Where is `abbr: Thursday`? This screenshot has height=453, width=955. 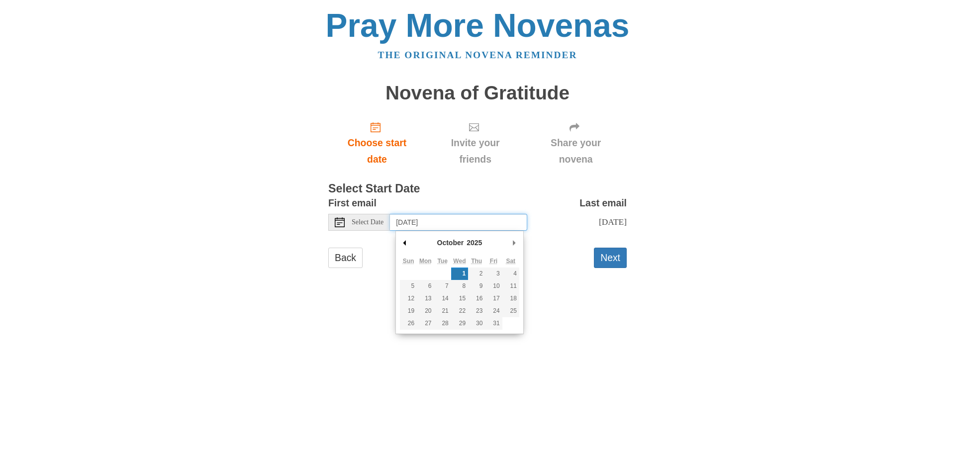
abbr: Thursday is located at coordinates (476, 261).